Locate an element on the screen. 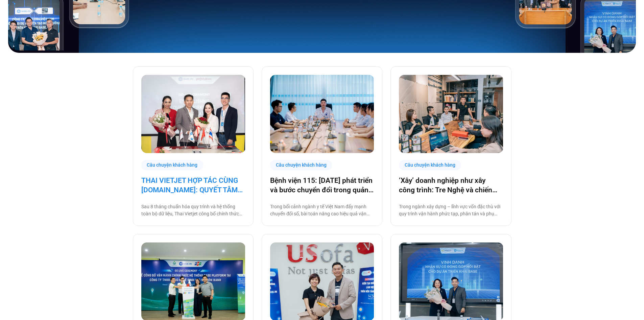 Image resolution: width=644 pixels, height=320 pixels. a: ‘Xây’ doanh nghiệp như xây công trình: Tre Nghệ và chiến lược chuyển đổi từ gốc is located at coordinates (450, 185).